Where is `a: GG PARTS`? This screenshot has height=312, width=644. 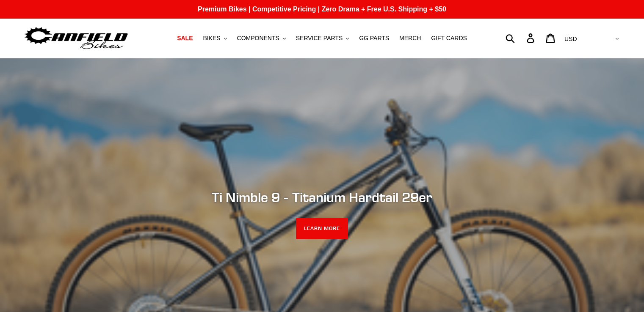
a: GG PARTS is located at coordinates (374, 38).